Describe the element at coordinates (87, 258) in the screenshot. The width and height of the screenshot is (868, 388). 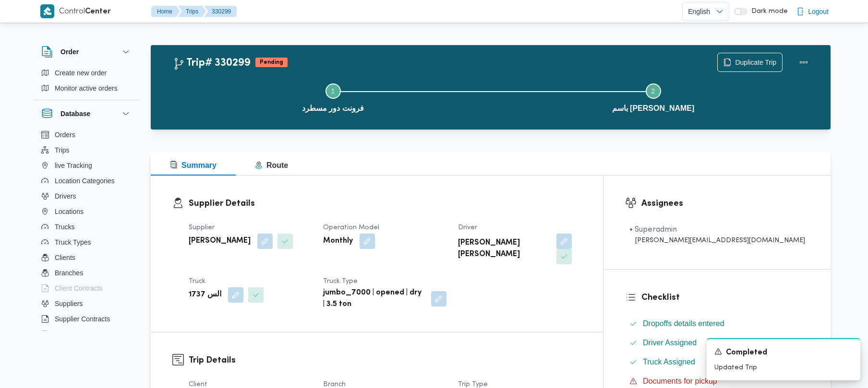
I see `button: Clients` at that location.